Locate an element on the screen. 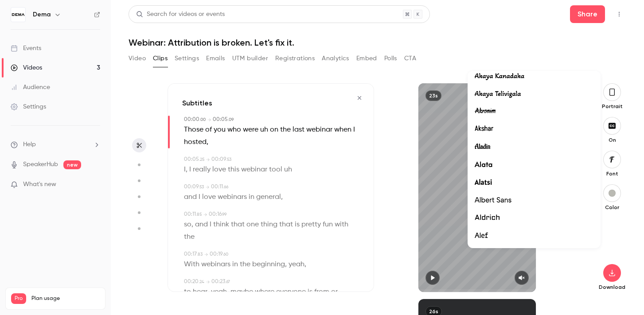 This screenshot has height=315, width=644. span: Akaya Telivigala is located at coordinates (497, 94).